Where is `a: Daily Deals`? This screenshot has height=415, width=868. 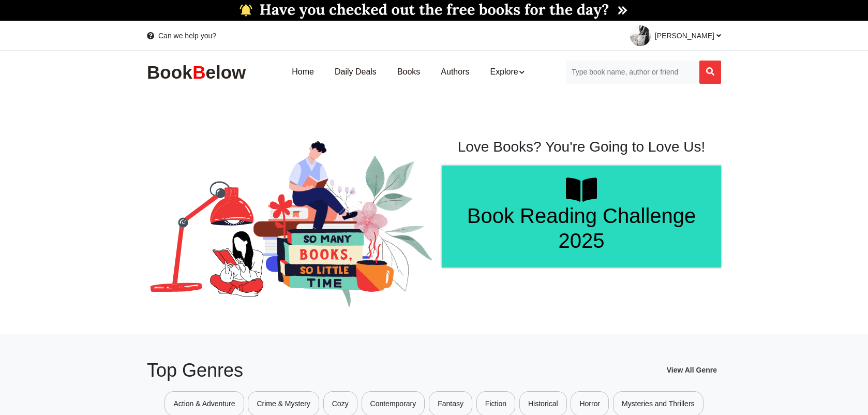 a: Daily Deals is located at coordinates (355, 72).